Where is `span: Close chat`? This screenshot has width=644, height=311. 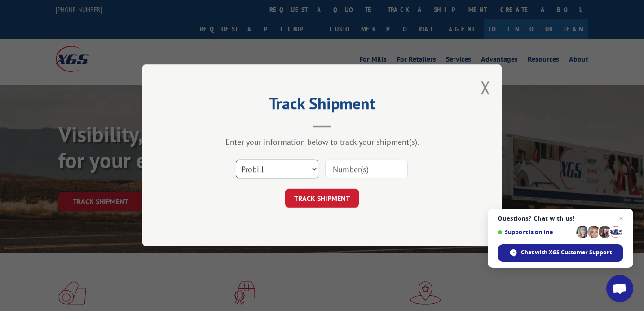
span: Close chat is located at coordinates (621, 219).